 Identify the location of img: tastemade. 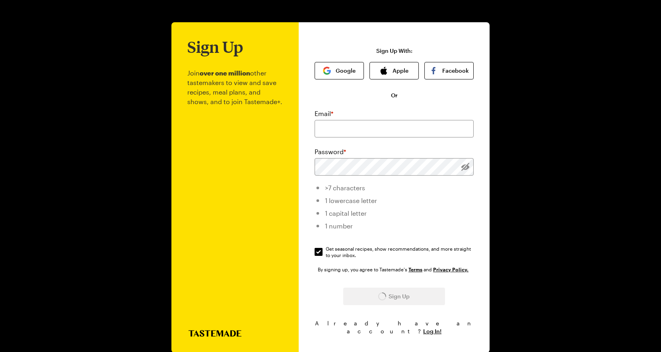
(330, 16).